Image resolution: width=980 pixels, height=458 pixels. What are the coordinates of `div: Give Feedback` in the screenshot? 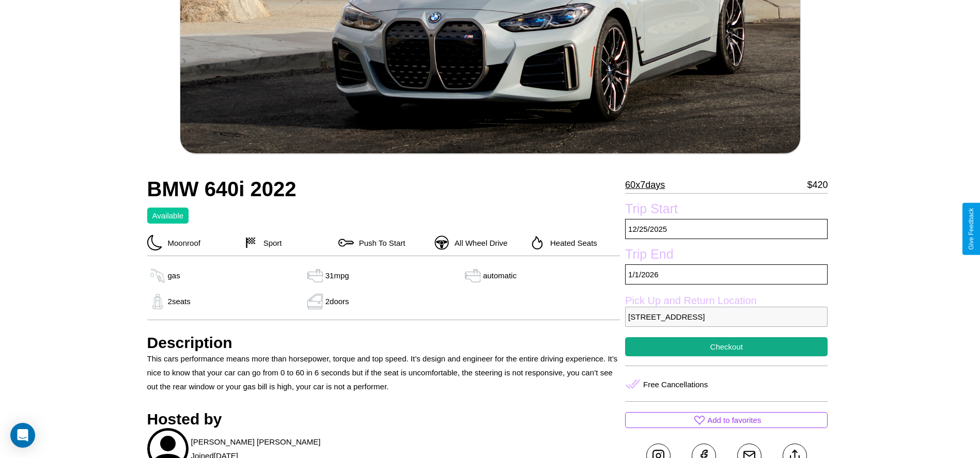 It's located at (971, 229).